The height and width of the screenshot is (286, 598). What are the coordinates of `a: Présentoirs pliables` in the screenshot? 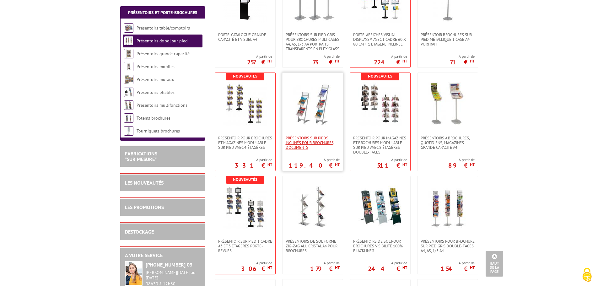 It's located at (155, 92).